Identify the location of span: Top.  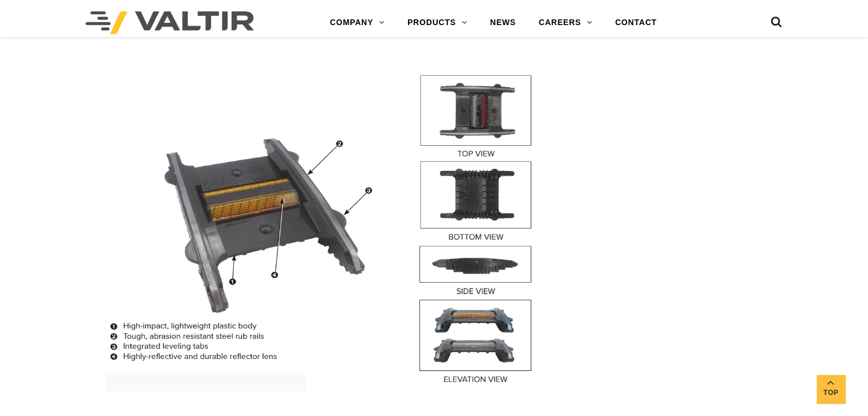
(831, 393).